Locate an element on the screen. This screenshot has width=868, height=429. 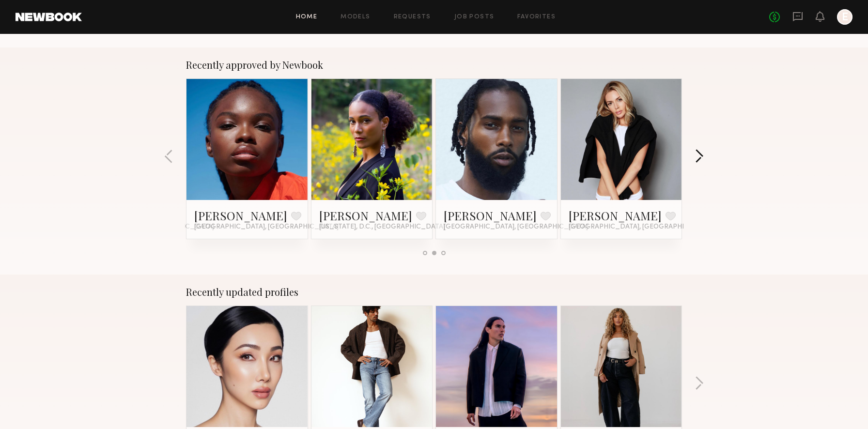
a: Job Posts is located at coordinates (474, 17).